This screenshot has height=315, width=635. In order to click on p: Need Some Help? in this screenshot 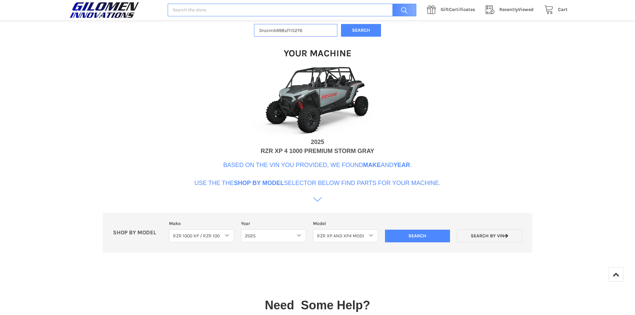, I will do `click(317, 305)`.